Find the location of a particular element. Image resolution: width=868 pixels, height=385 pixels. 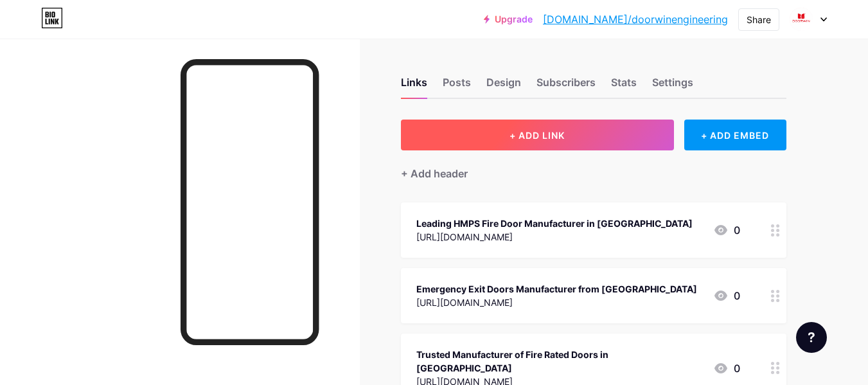

div: Stats is located at coordinates (623, 86).